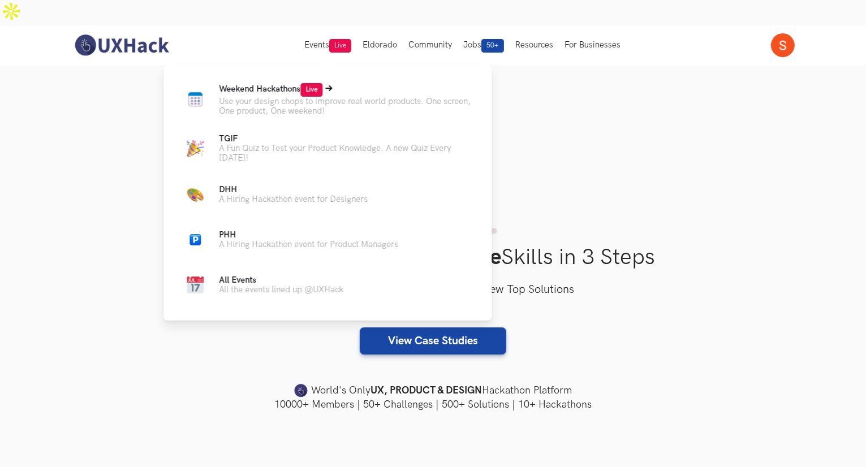  Describe the element at coordinates (783, 45) in the screenshot. I see `img: Your profile pic` at that location.